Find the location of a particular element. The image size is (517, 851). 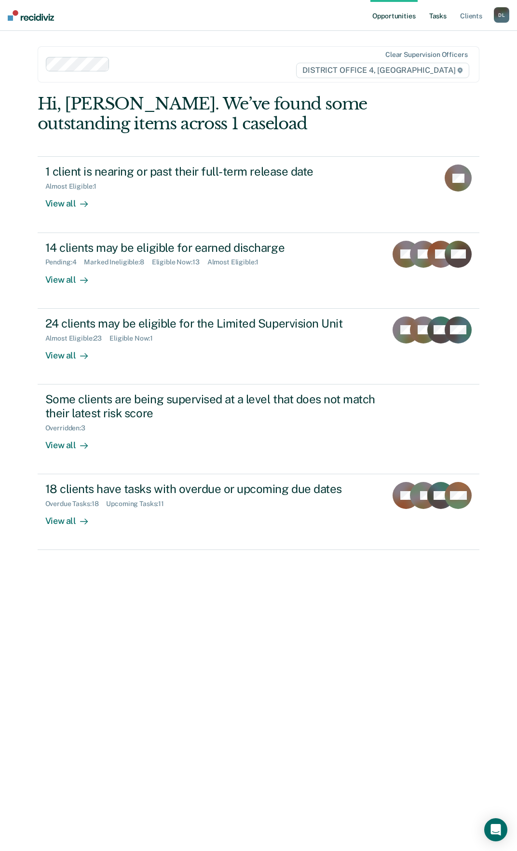

div: 18 clients have tasks with overdue or upcoming due dates is located at coordinates (212, 489).